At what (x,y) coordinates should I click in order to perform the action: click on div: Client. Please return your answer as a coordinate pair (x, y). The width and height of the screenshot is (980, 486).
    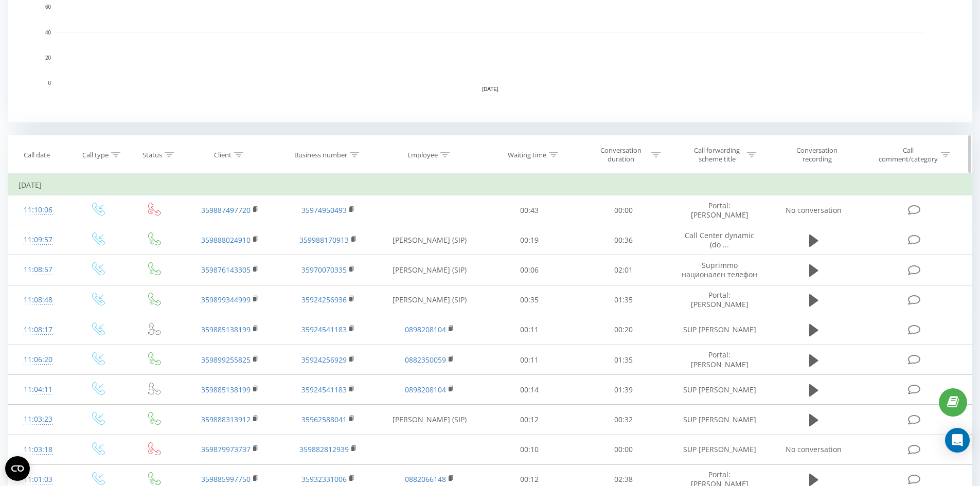
    Looking at the image, I should click on (223, 155).